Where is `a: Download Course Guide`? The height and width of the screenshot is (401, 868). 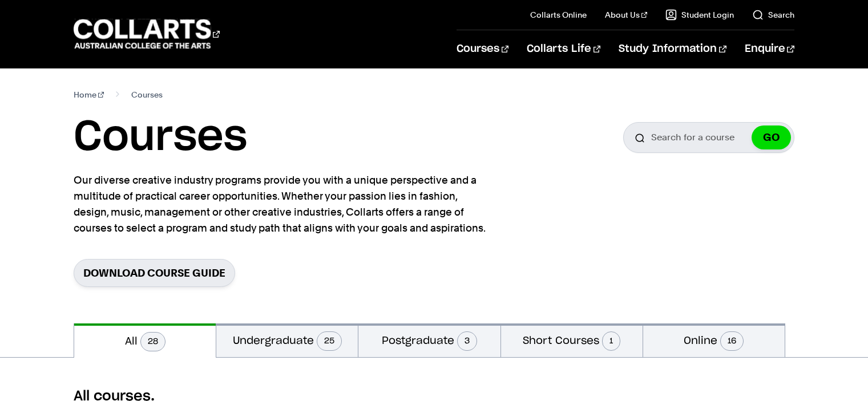 a: Download Course Guide is located at coordinates (154, 273).